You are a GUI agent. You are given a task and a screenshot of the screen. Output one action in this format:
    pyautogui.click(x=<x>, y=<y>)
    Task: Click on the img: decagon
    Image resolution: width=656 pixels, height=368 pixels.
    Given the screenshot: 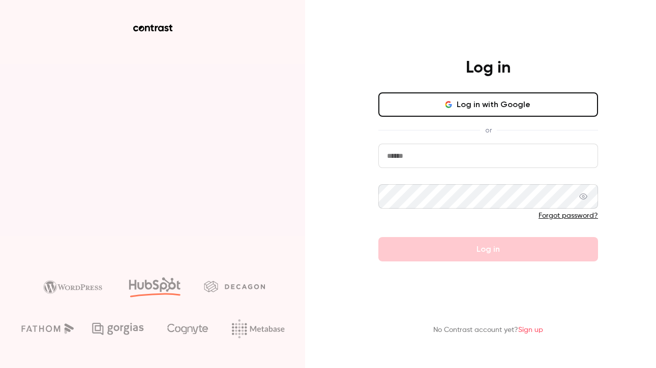 What is the action you would take?
    pyautogui.click(x=234, y=287)
    